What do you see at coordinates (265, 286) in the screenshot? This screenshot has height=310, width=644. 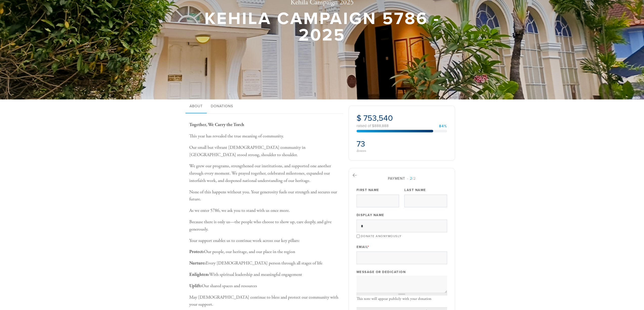 I see `p: Our shared spaces and resources` at bounding box center [265, 286].